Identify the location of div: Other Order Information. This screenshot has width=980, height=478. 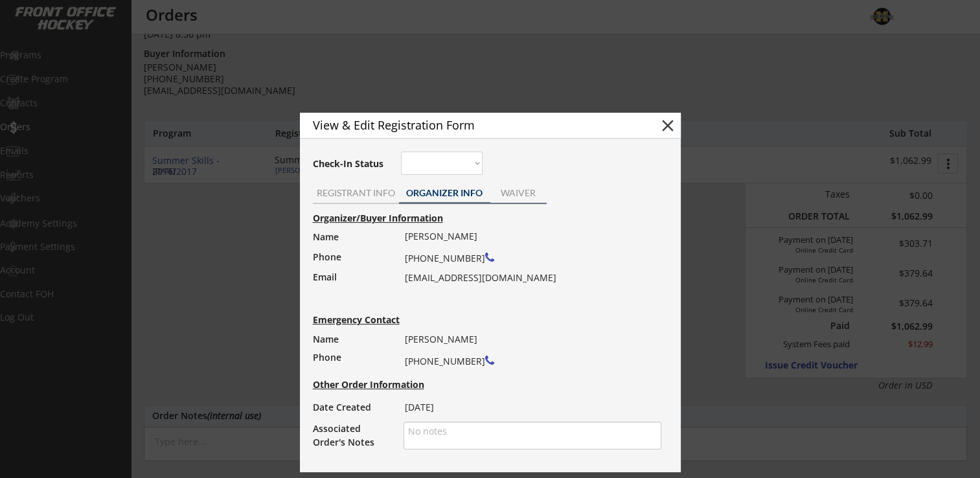
(494, 385).